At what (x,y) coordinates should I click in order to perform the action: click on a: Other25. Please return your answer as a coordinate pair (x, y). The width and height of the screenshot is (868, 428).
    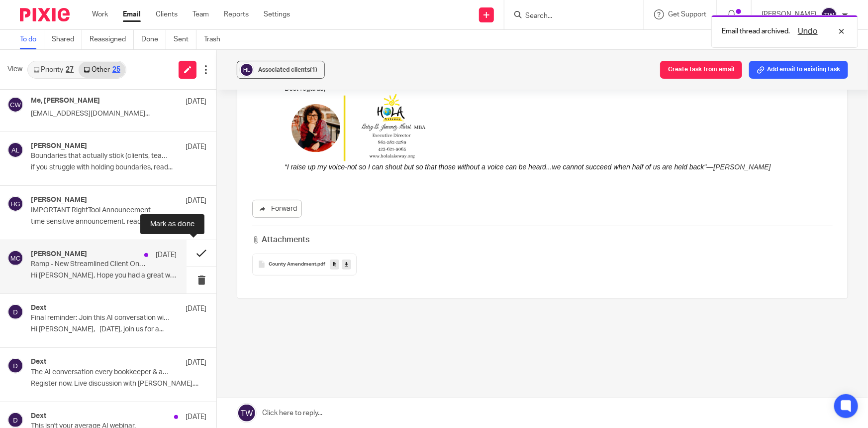
    Looking at the image, I should click on (101, 70).